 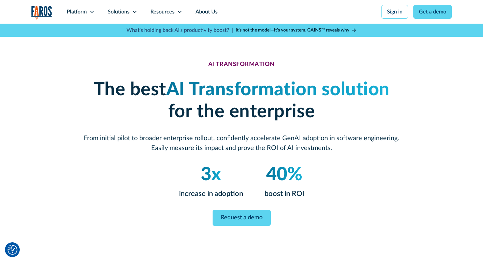 What do you see at coordinates (278, 90) in the screenshot?
I see `em: AI Transformation solution` at bounding box center [278, 90].